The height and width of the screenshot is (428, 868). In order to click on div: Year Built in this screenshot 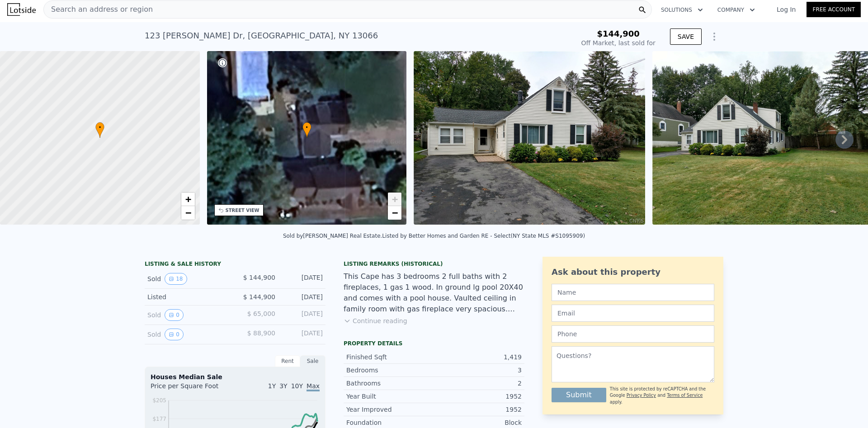, I will do `click(390, 396)`.